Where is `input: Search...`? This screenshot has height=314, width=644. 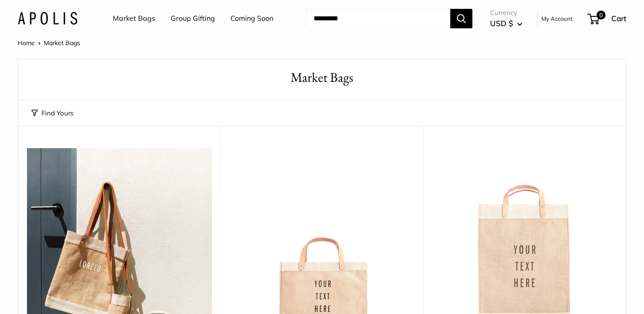 input: Search... is located at coordinates (378, 19).